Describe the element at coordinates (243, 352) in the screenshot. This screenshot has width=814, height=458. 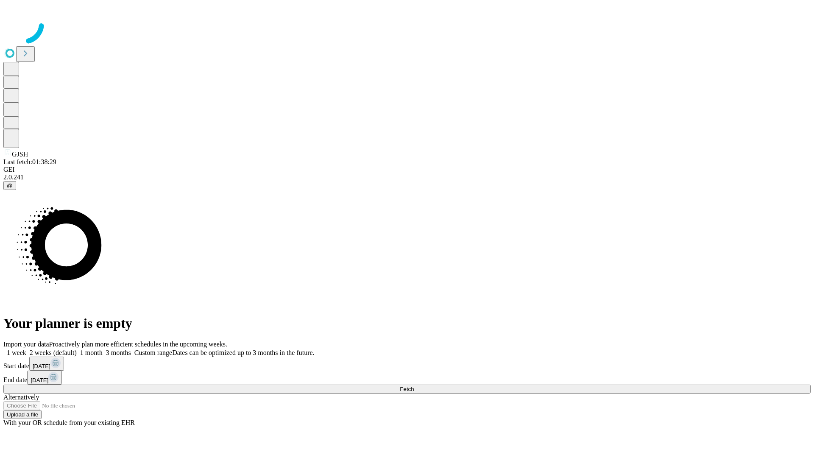
I see `span: Dates can be optimized up to 3 months in the future.` at that location.